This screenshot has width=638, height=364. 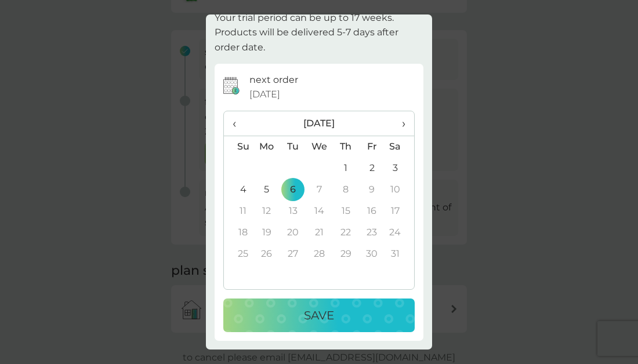 I want to click on th: Fr, so click(x=372, y=147).